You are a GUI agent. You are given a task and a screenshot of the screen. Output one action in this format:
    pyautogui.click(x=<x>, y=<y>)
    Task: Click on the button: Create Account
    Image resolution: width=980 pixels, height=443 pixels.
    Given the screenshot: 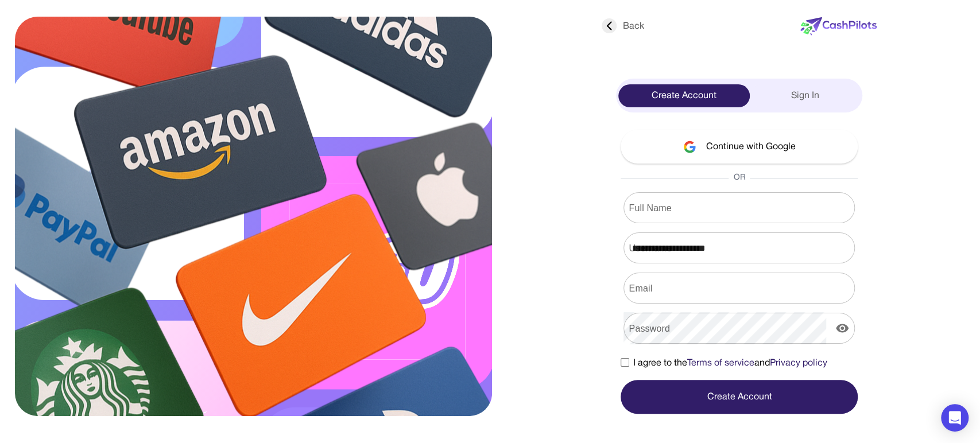 What is the action you would take?
    pyautogui.click(x=739, y=396)
    